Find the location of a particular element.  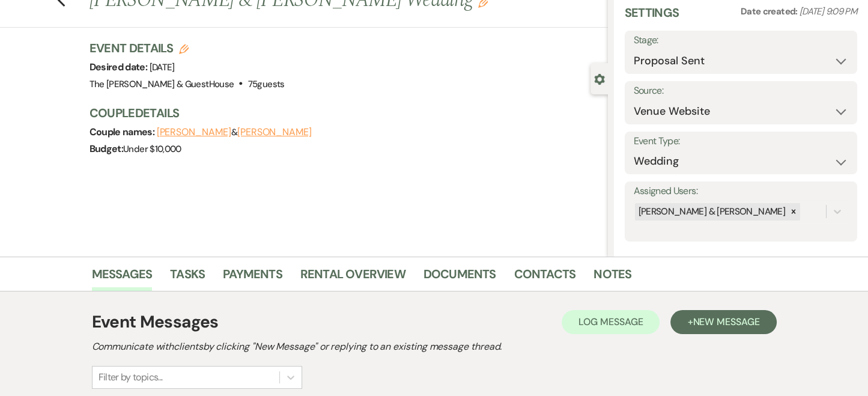

a: Messages is located at coordinates (122, 278).